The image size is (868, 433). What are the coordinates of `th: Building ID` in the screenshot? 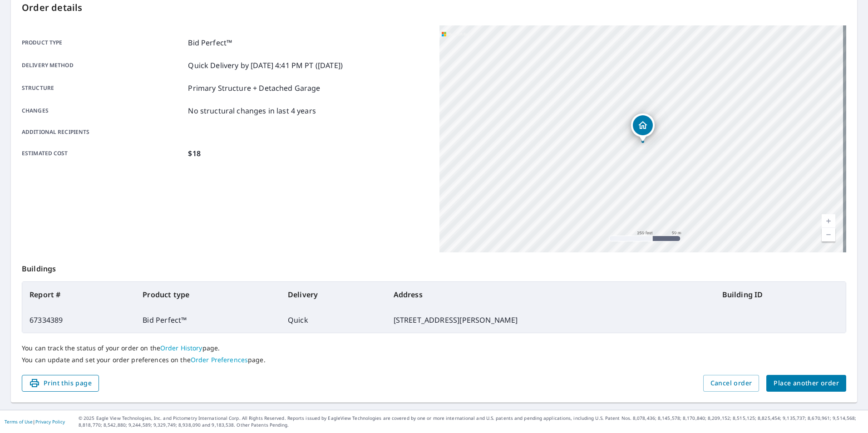 It's located at (781, 294).